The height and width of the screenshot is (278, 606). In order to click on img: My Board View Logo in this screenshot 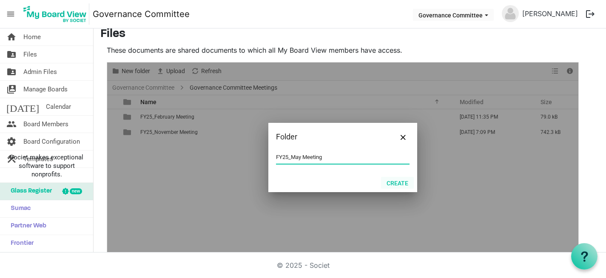, I will do `click(55, 14)`.